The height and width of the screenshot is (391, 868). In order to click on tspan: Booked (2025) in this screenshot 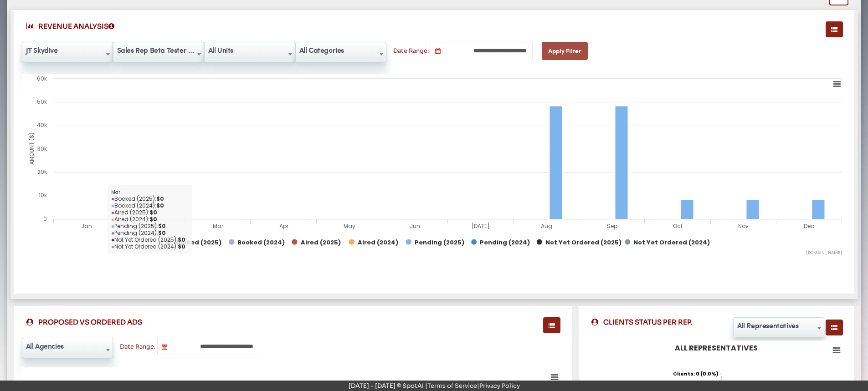, I will do `click(198, 243)`.